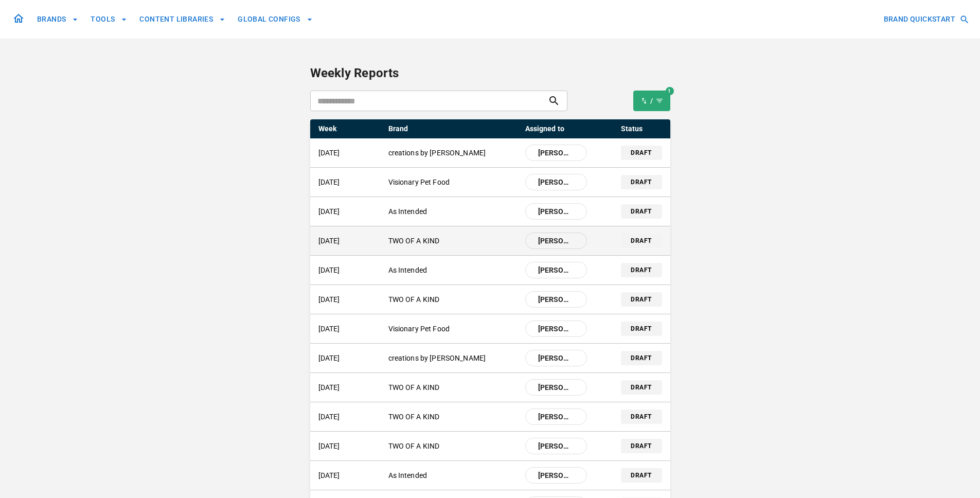 This screenshot has width=980, height=498. What do you see at coordinates (275, 19) in the screenshot?
I see `button: GLOBAL CONFIGS` at bounding box center [275, 19].